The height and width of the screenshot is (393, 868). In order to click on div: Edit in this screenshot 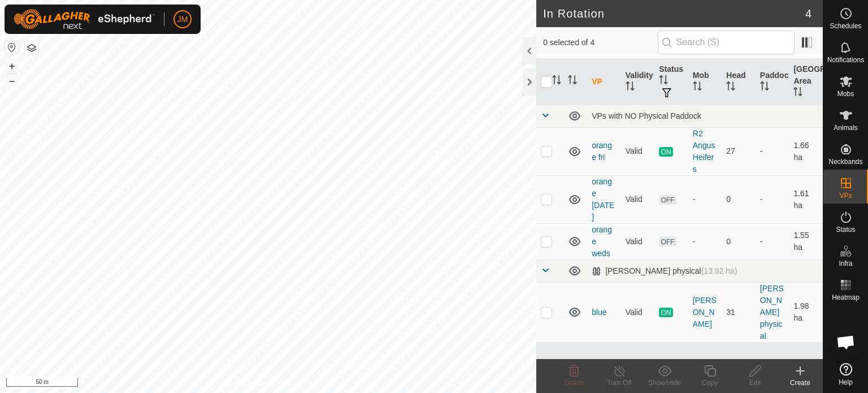, I will do `click(755, 383)`.